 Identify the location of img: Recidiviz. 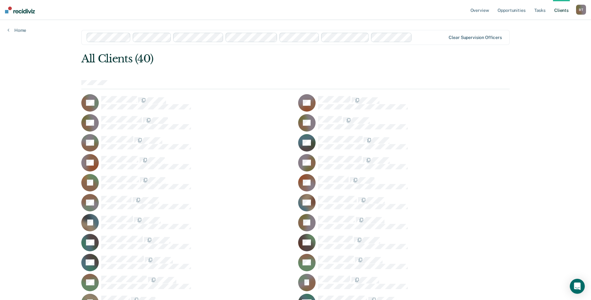
(20, 10).